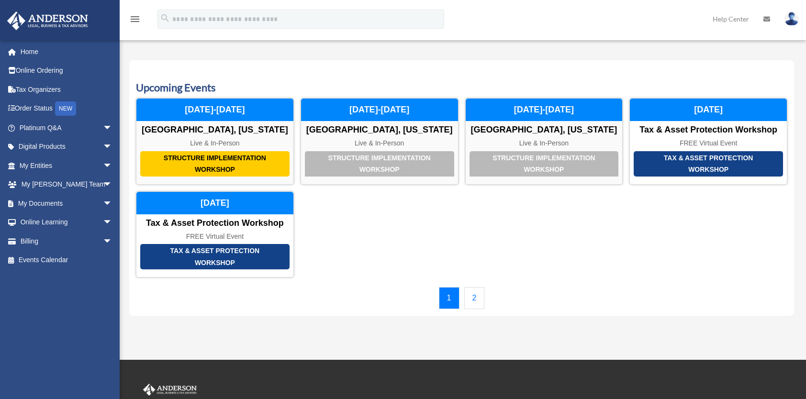 The image size is (806, 399). What do you see at coordinates (67, 90) in the screenshot?
I see `a: Tax Organizers` at bounding box center [67, 90].